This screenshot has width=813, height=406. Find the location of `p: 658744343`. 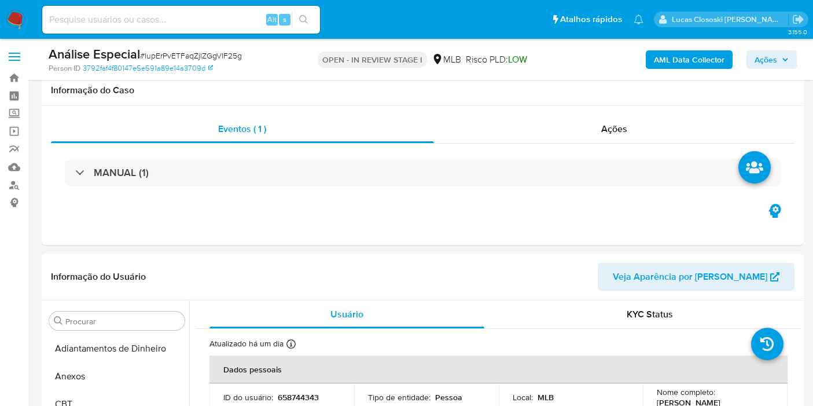

p: 658744343 is located at coordinates (298, 397).